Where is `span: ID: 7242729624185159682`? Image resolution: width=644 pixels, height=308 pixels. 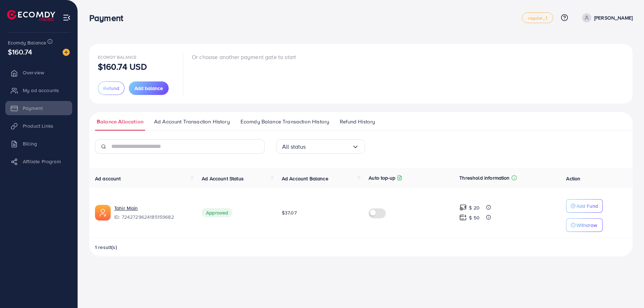 span: ID: 7242729624185159682 is located at coordinates (152, 217).